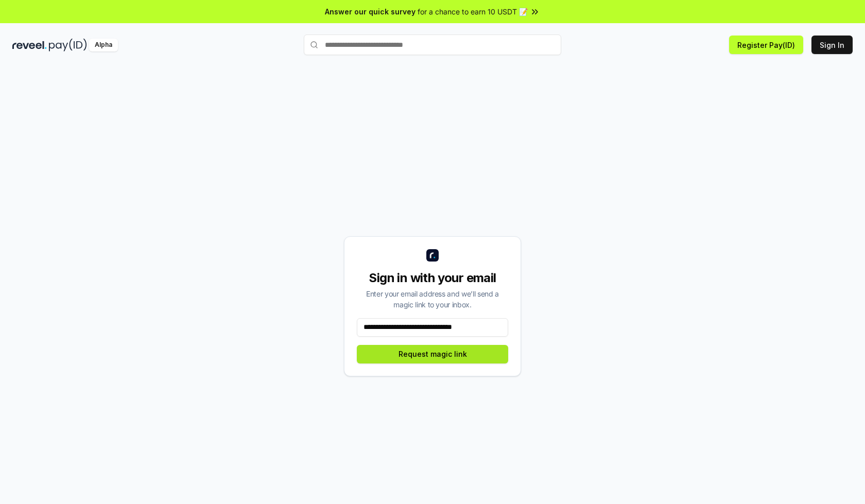 The image size is (865, 504). What do you see at coordinates (104, 44) in the screenshot?
I see `div: Alpha` at bounding box center [104, 44].